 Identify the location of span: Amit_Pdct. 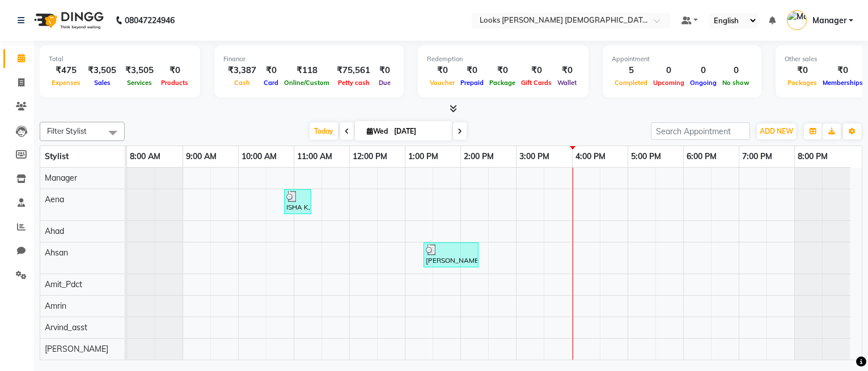
(64, 285).